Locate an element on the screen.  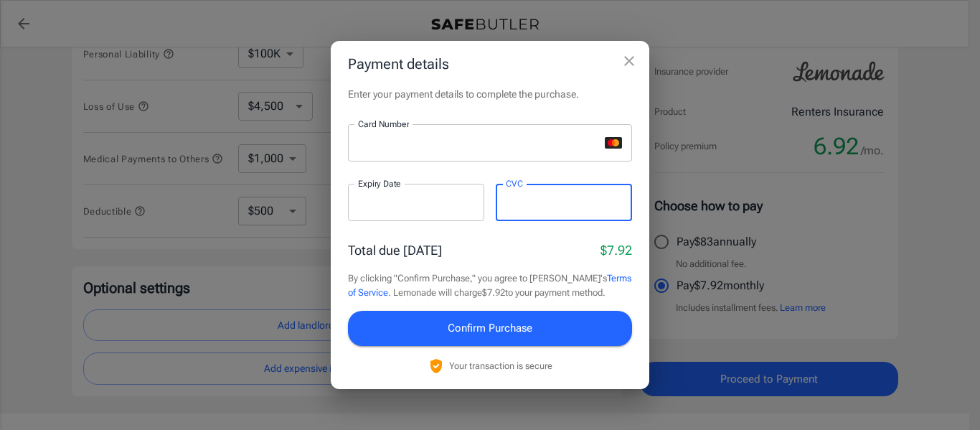
h2: Payment details is located at coordinates (490, 64).